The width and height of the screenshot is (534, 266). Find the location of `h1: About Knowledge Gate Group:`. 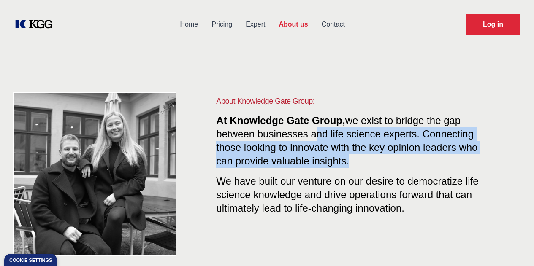

h1: About Knowledge Gate Group: is located at coordinates (351, 101).